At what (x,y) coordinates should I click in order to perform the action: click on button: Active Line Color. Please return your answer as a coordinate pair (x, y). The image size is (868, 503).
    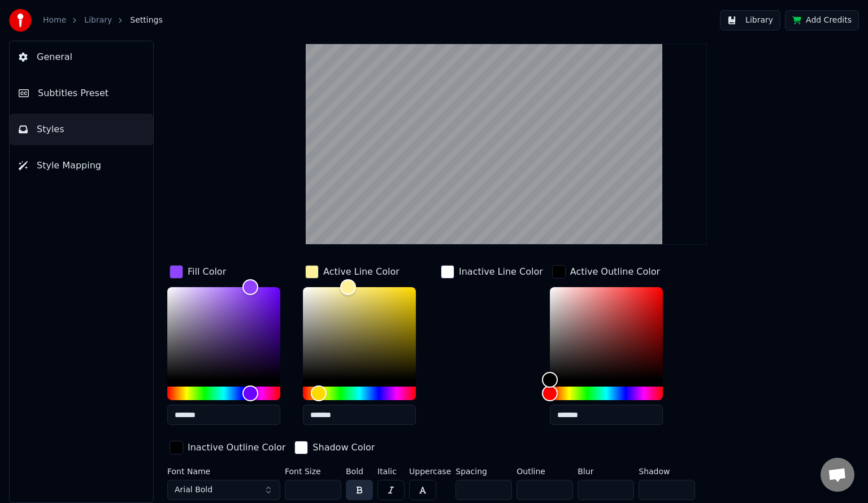
    Looking at the image, I should click on (352, 271).